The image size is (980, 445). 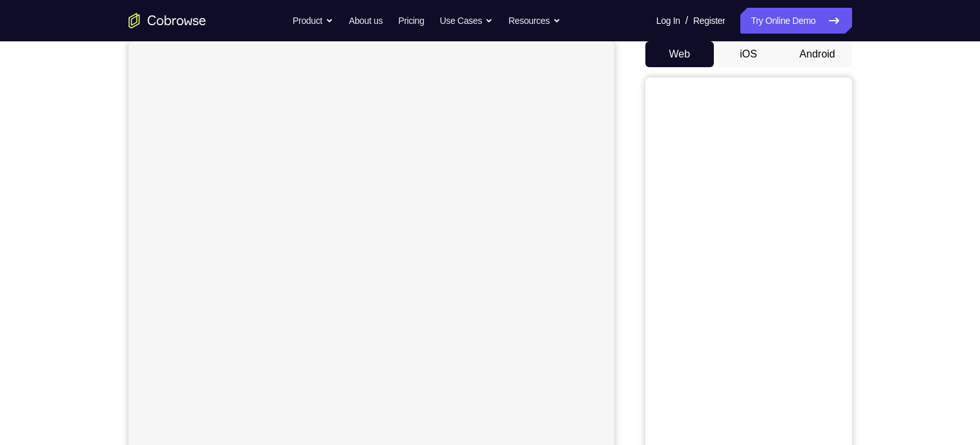 What do you see at coordinates (709, 21) in the screenshot?
I see `a: Register` at bounding box center [709, 21].